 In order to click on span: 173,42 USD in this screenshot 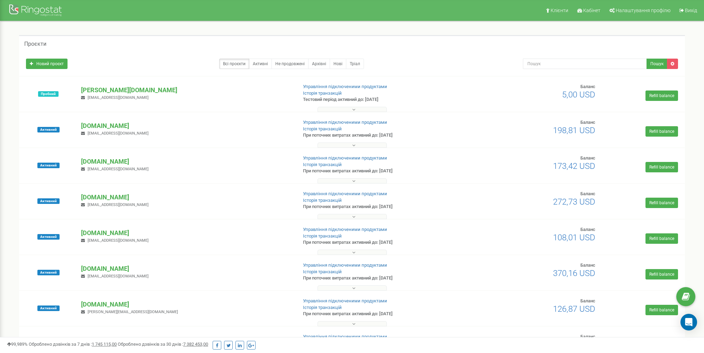, I will do `click(574, 166)`.